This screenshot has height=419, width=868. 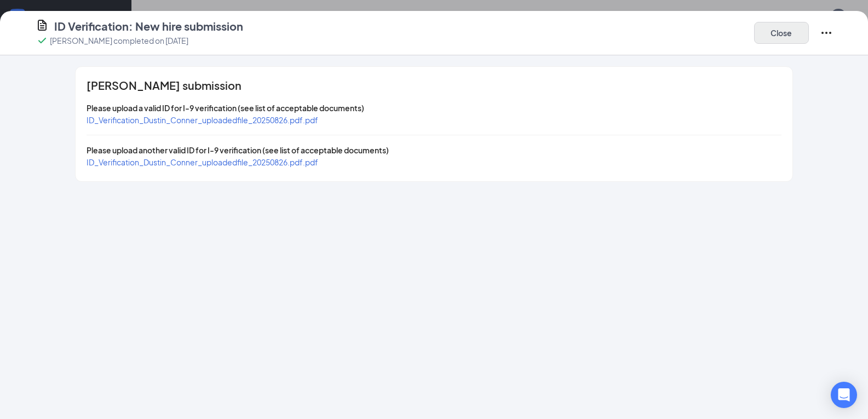 What do you see at coordinates (826, 33) in the screenshot?
I see `svg: Ellipses` at bounding box center [826, 33].